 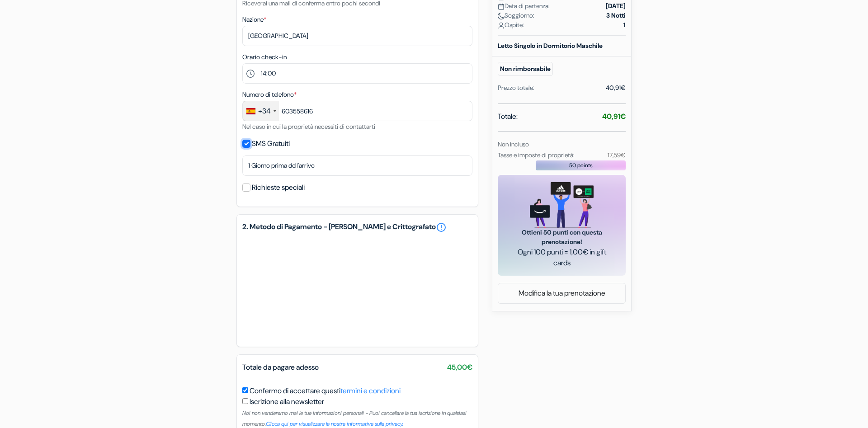 What do you see at coordinates (562, 237) in the screenshot?
I see `span: Ottieni 50 punti con questa prenotazione!` at bounding box center [562, 237].